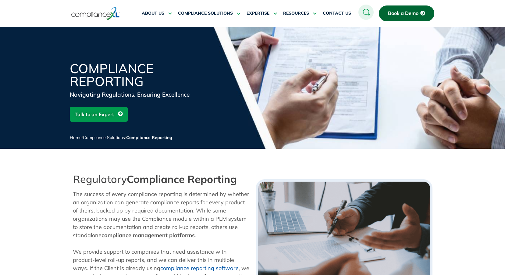 This screenshot has height=275, width=505. Describe the element at coordinates (296, 13) in the screenshot. I see `span: RESOURCES` at that location.